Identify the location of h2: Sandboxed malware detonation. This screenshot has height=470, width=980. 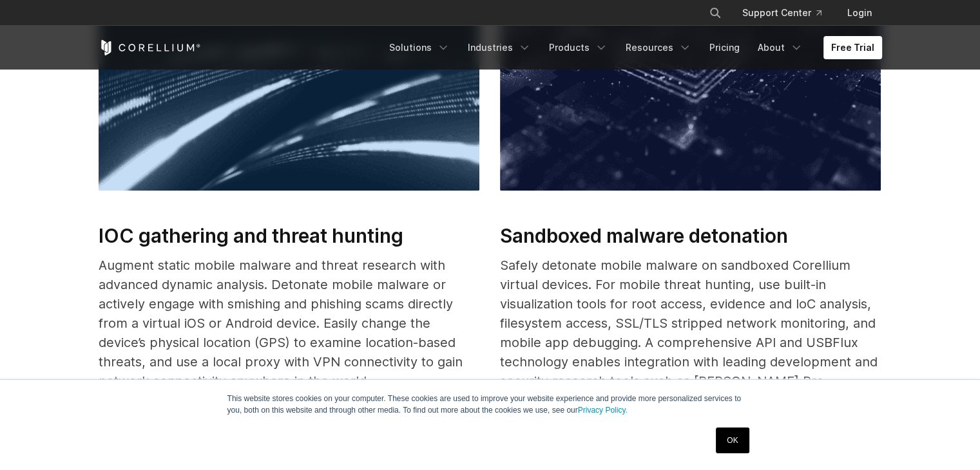
(690, 236).